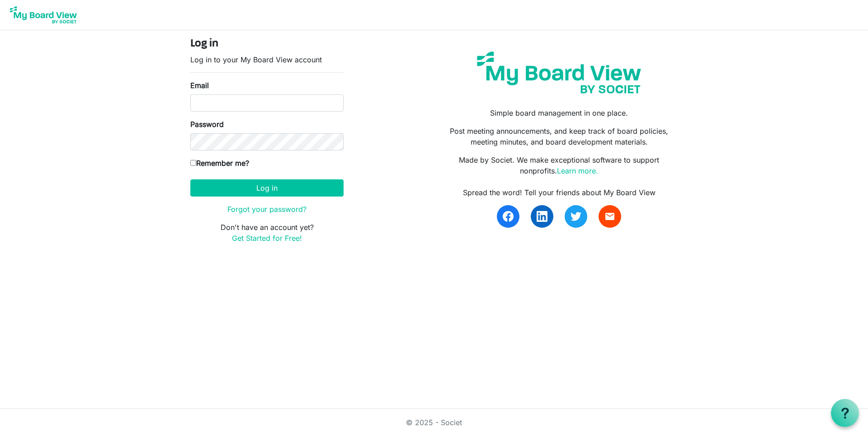  Describe the element at coordinates (193, 162) in the screenshot. I see `input: Remember me?` at that location.